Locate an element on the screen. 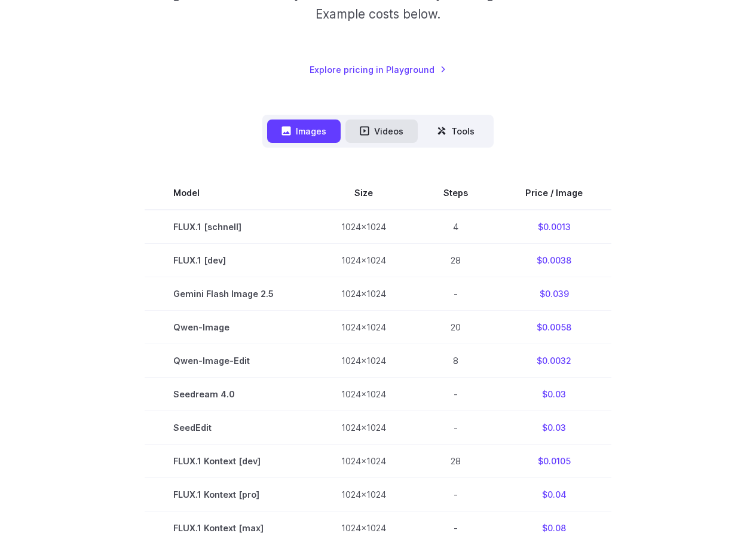  td: $0.0032 is located at coordinates (554, 360).